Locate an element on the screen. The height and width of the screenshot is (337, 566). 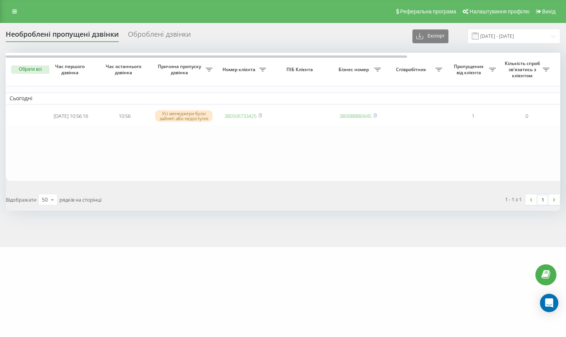
div: 1 - 1 з 1 is located at coordinates (513, 200).